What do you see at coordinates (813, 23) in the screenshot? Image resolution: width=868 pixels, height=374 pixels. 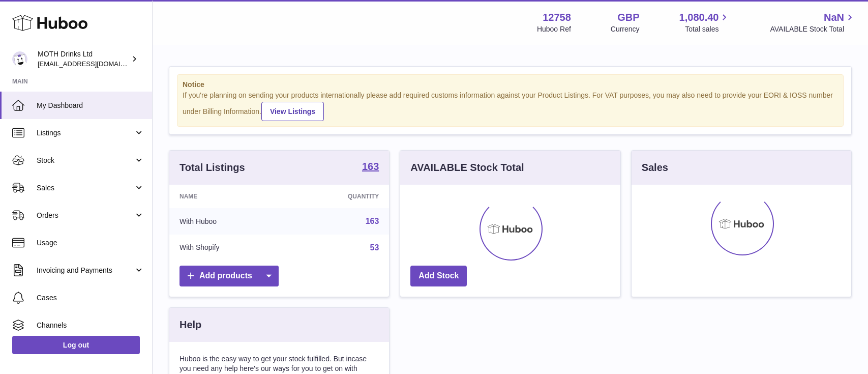 I see `a: NaN AVAILABLE Stock Total` at bounding box center [813, 23].